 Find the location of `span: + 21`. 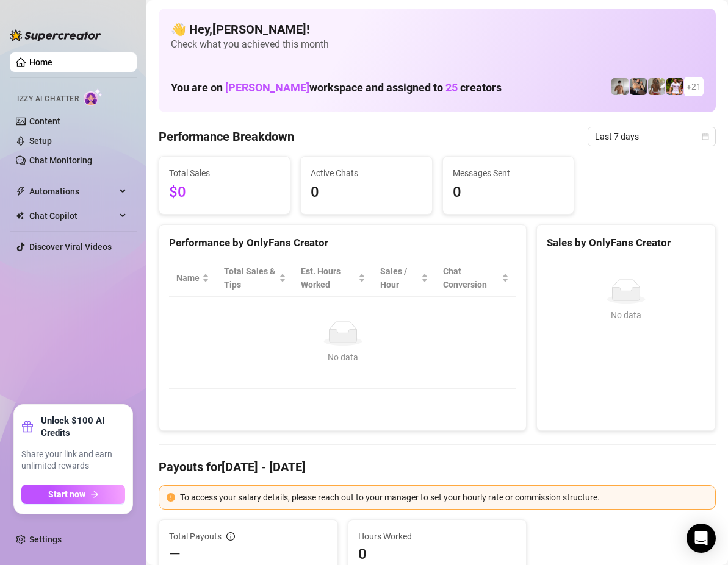

span: + 21 is located at coordinates (693, 87).